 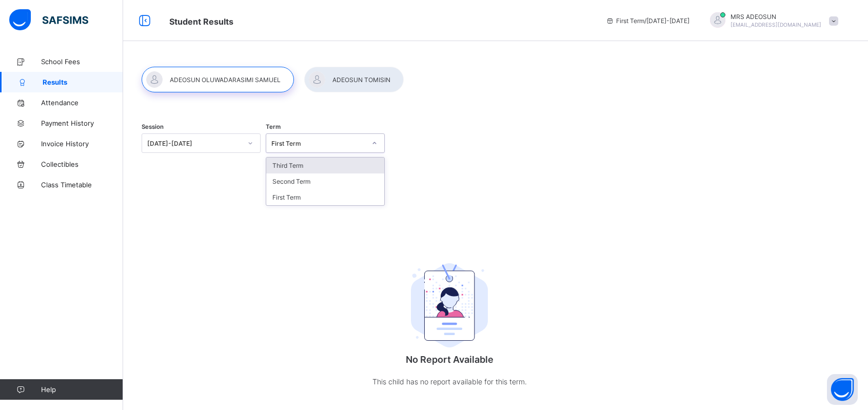 I want to click on div: No Report Available, so click(x=449, y=322).